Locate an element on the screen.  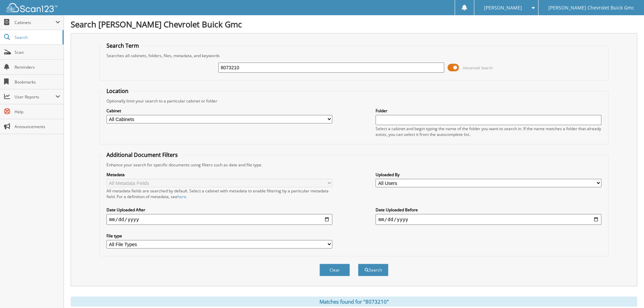
div: All metadata fields are searched by default. Select a cabinet with metadata to enable filtering b... is located at coordinates (219, 194).